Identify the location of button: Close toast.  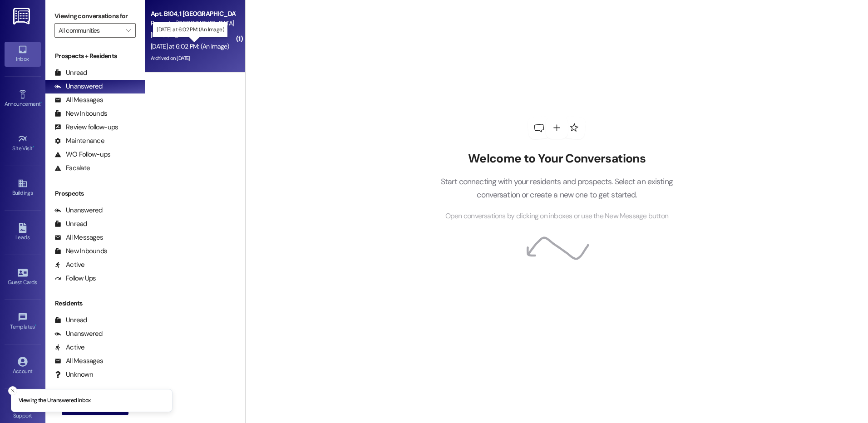
(13, 391).